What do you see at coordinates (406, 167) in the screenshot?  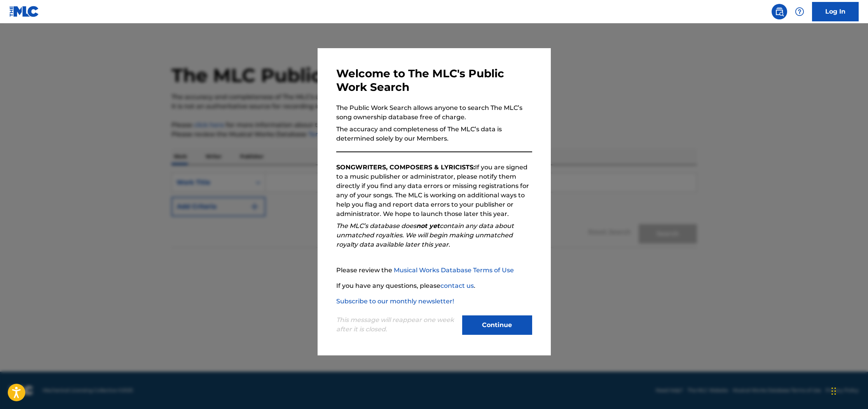 I see `strong: SONGWRITERS, COMPOSERS & LYRICISTS:` at bounding box center [406, 167].